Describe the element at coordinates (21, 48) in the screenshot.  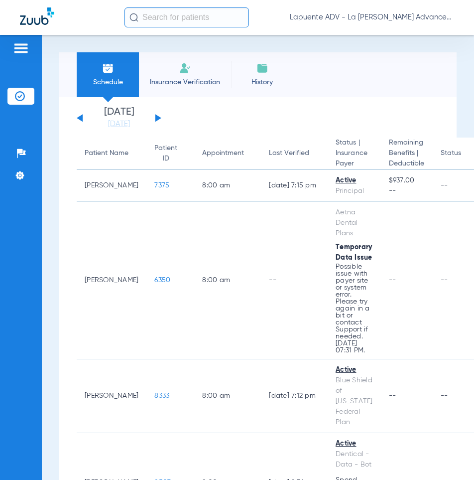
I see `img: hamburger-icon` at that location.